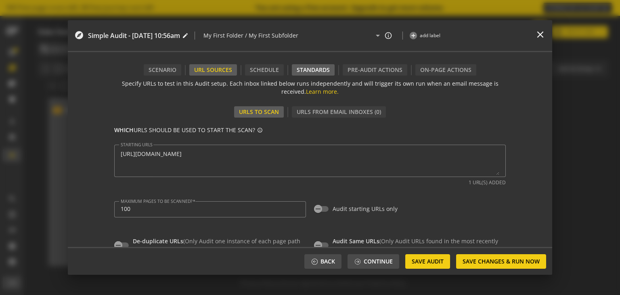 The height and width of the screenshot is (295, 620). What do you see at coordinates (377, 36) in the screenshot?
I see `mat-icon: arrow_drop_down` at bounding box center [377, 36].